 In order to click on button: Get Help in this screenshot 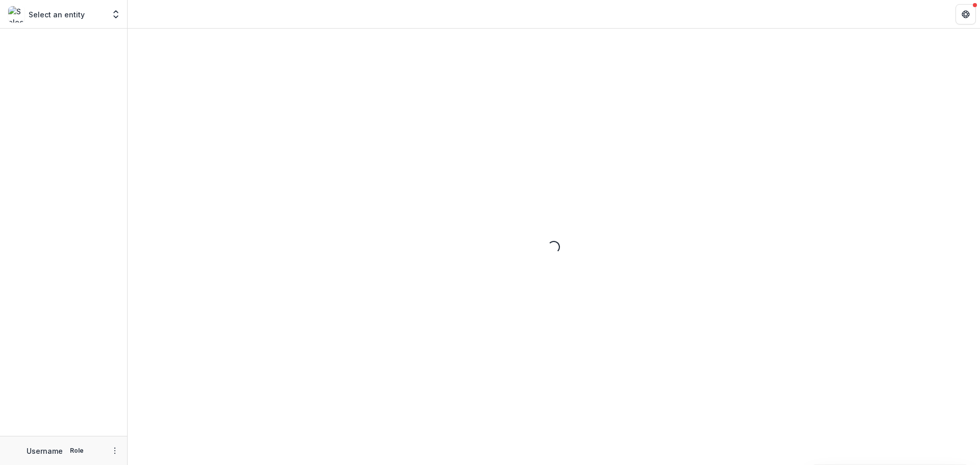, I will do `click(966, 14)`.